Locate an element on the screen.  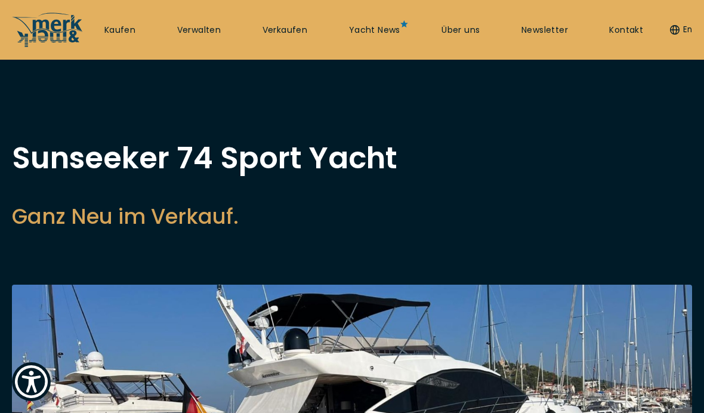
button: Show Accessibility Preferences is located at coordinates (31, 381).